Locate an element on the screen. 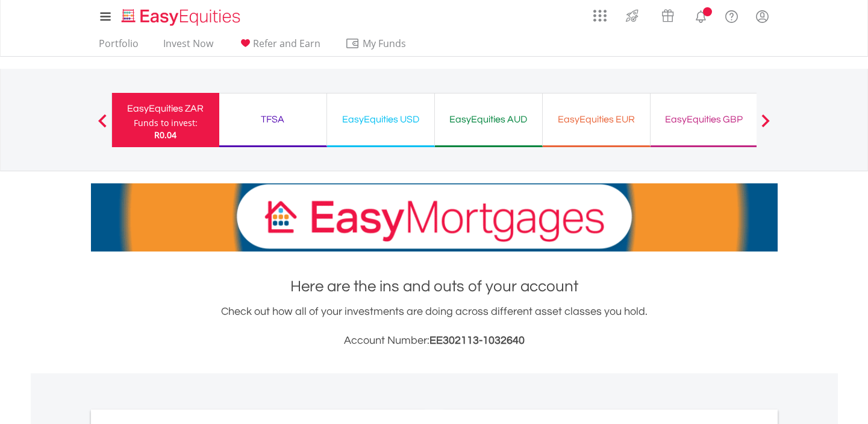 Image resolution: width=868 pixels, height=424 pixels. span: R0.04 is located at coordinates (165, 134).